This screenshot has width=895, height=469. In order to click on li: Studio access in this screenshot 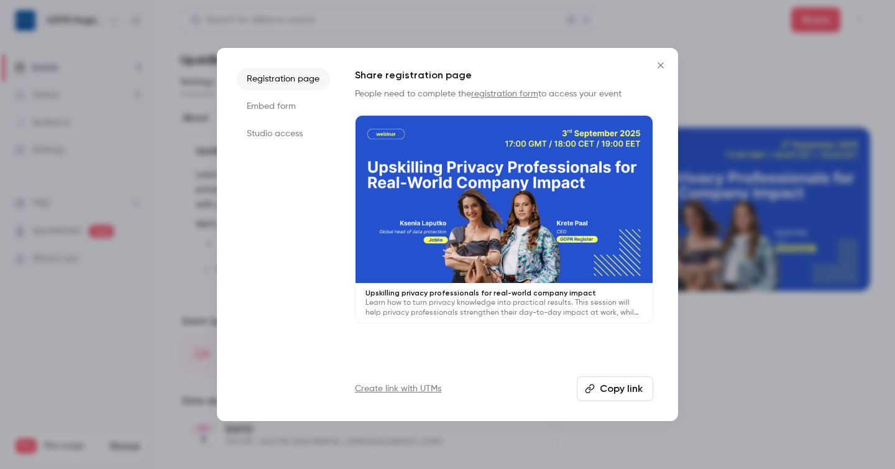, I will do `click(283, 134)`.